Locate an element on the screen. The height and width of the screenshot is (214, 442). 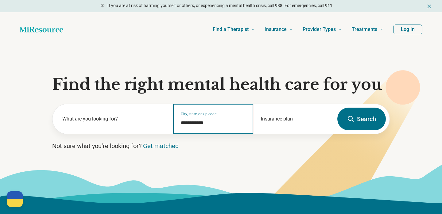
span: Insurance is located at coordinates (276, 29).